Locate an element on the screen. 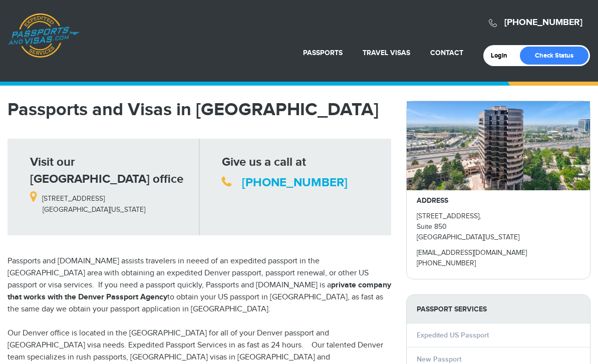  a: Contact is located at coordinates (446, 52).